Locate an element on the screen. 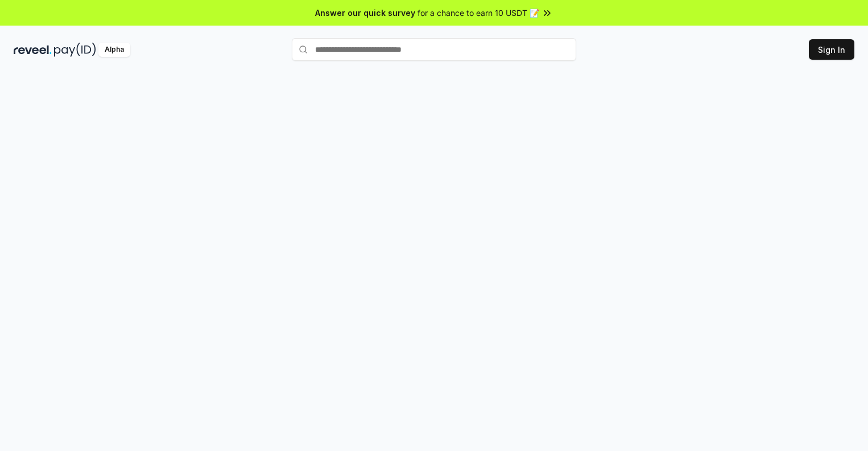  div: Alpha is located at coordinates (114, 49).